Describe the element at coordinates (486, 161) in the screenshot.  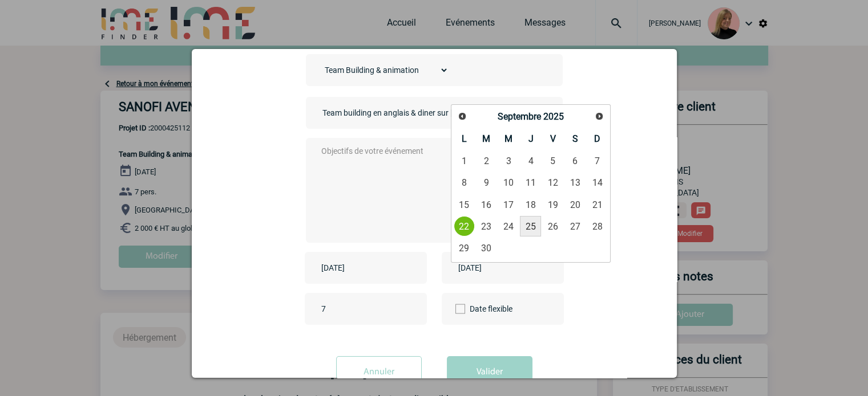
I see `a: 2` at that location.